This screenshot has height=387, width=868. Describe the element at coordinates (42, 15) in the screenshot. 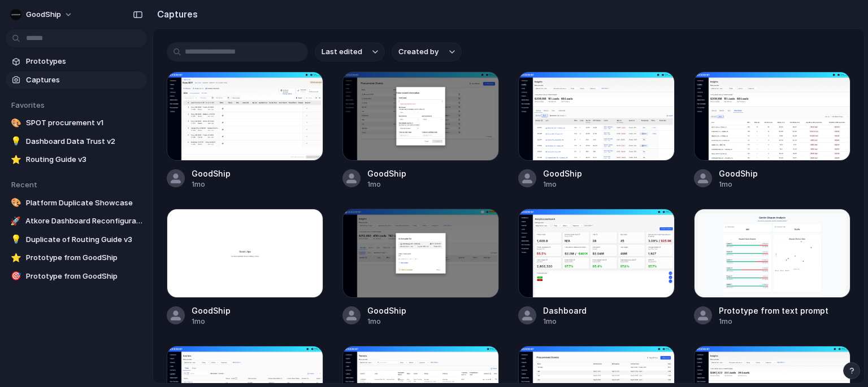

I see `button: GoodShip` at that location.